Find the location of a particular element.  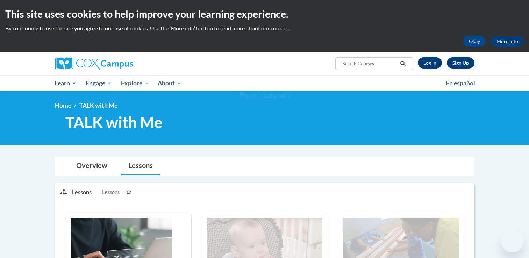

a: About is located at coordinates (169, 83).